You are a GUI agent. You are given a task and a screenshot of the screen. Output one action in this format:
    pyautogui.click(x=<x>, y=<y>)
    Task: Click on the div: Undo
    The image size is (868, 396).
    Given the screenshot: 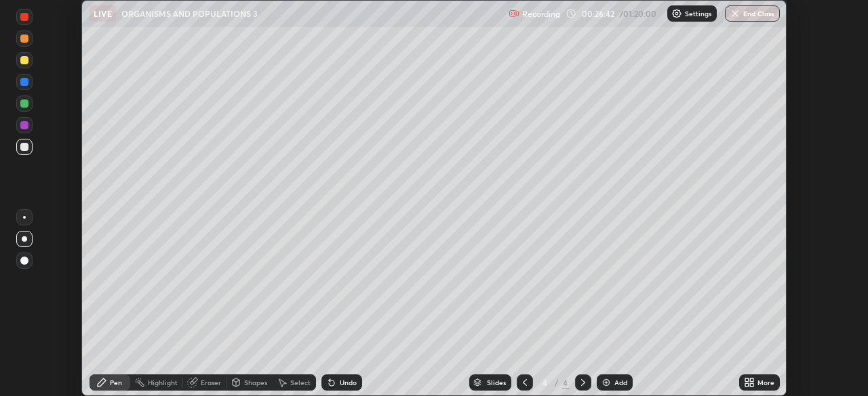 What is the action you would take?
    pyautogui.click(x=348, y=382)
    